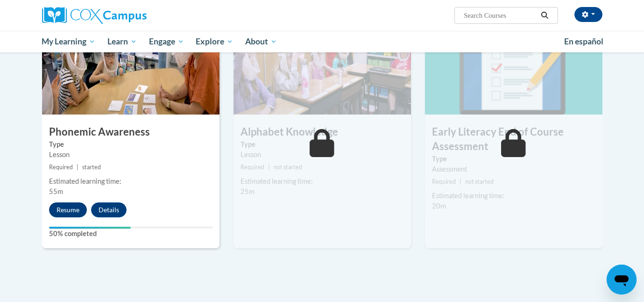 This screenshot has height=302, width=644. Describe the element at coordinates (214, 42) in the screenshot. I see `a: Explore` at that location.